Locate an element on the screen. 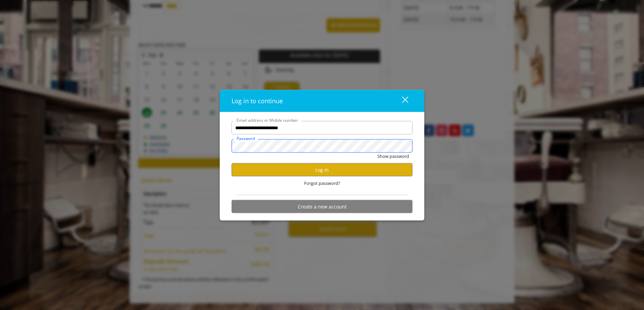 This screenshot has height=310, width=644. input: Email address or Mobile number is located at coordinates (322, 128).